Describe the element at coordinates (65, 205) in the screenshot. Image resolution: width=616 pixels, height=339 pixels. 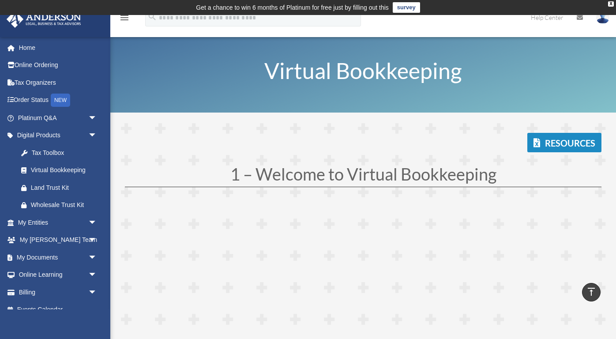
I see `div: Wholesale Trust Kit` at that location.